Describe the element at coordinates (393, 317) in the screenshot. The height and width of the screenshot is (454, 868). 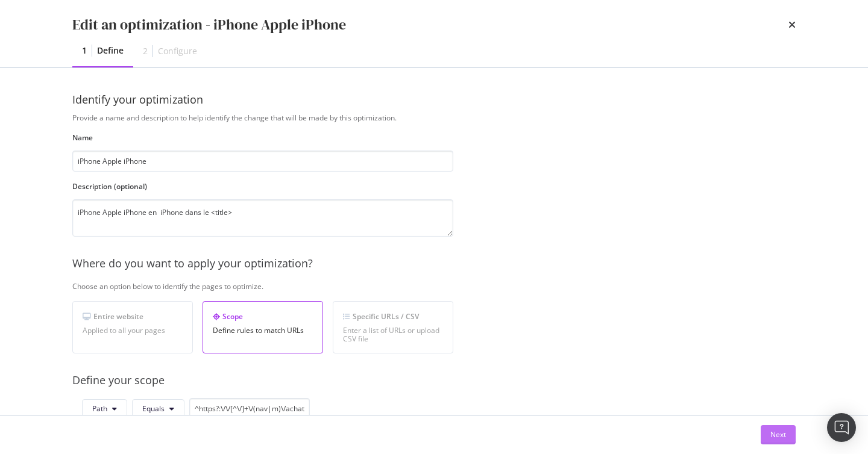
I see `div: Specific URLs / CSV` at that location.